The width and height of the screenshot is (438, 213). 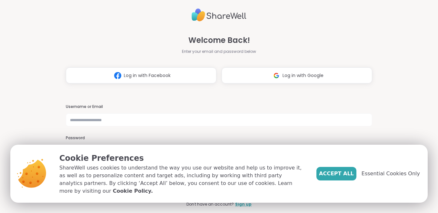 I want to click on span: Enter your email and password below, so click(x=219, y=52).